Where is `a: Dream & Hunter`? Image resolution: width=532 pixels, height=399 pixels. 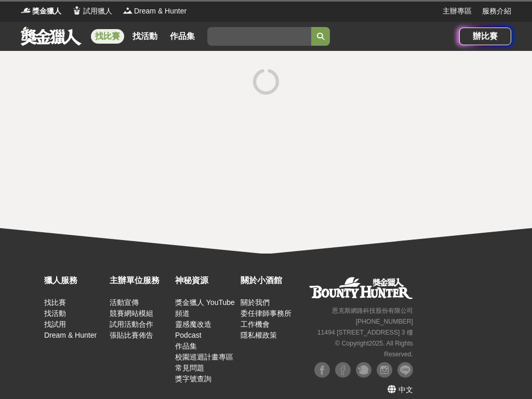
a: Dream & Hunter is located at coordinates (70, 335).